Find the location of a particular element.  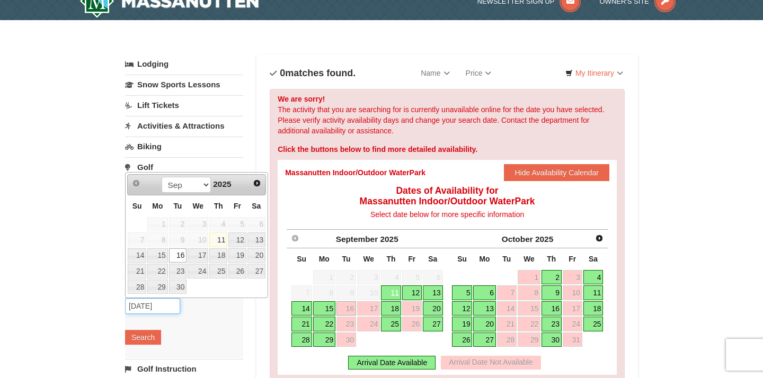

span: September is located at coordinates (357, 239).